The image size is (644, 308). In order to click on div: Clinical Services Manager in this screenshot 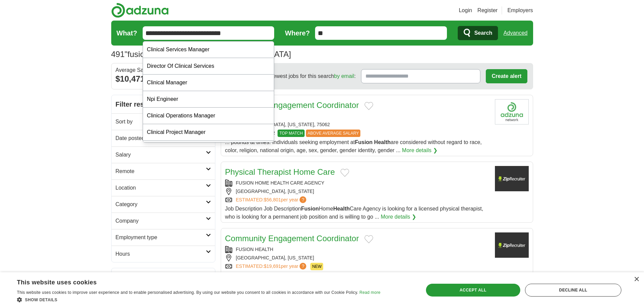, I will do `click(209, 50)`.